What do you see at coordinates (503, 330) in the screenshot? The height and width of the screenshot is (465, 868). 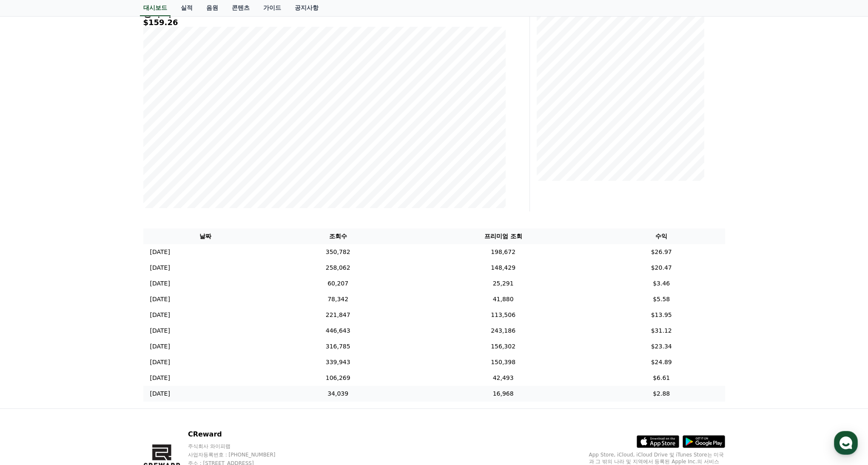 I see `td: 243,186` at bounding box center [503, 330].